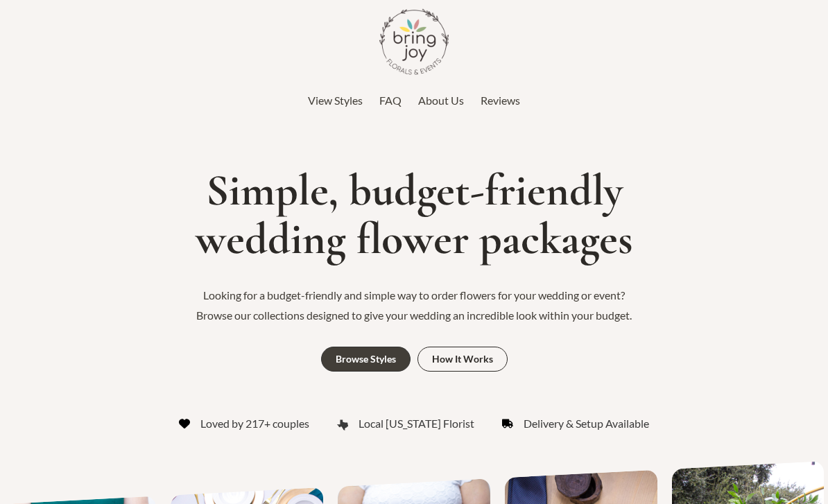 This screenshot has width=828, height=504. I want to click on a: Reviews, so click(500, 101).